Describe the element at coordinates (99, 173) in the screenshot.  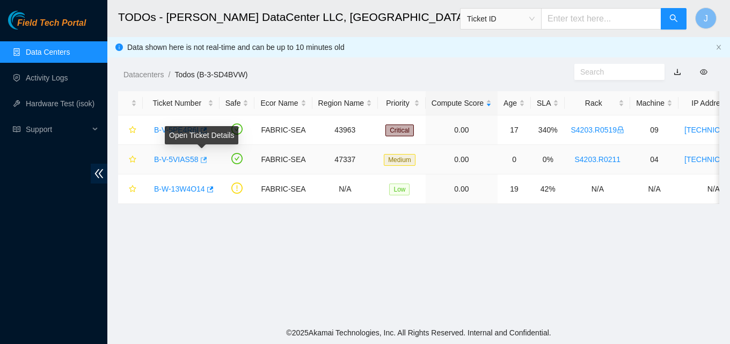
I see `span: double-left` at that location.